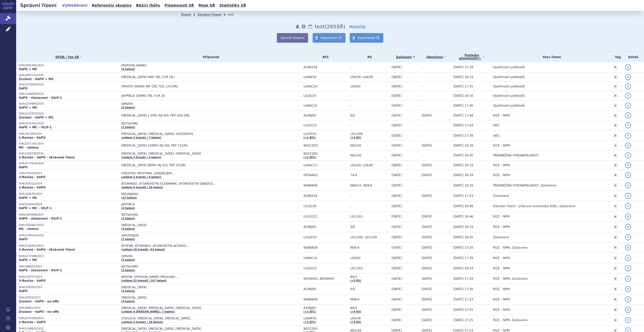  I want to click on span: N02CD01, so click(326, 153).